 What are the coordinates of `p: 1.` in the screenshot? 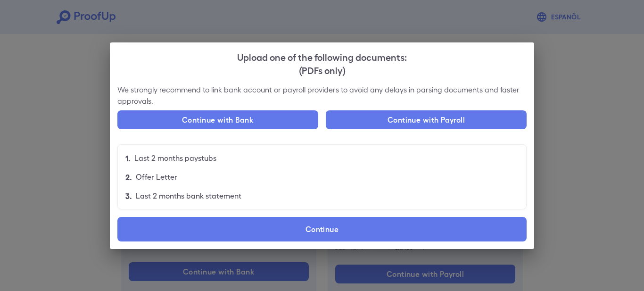 It's located at (128, 158).